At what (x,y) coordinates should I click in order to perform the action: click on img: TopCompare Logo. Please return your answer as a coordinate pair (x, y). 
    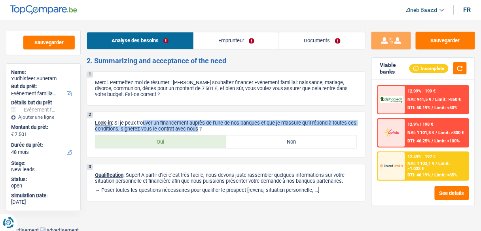
    Looking at the image, I should click on (43, 10).